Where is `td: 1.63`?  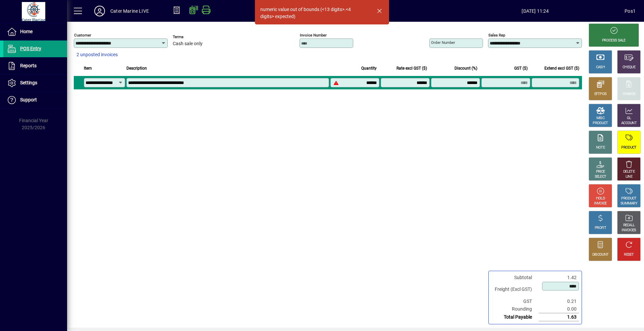 td: 1.63 is located at coordinates (559, 318).